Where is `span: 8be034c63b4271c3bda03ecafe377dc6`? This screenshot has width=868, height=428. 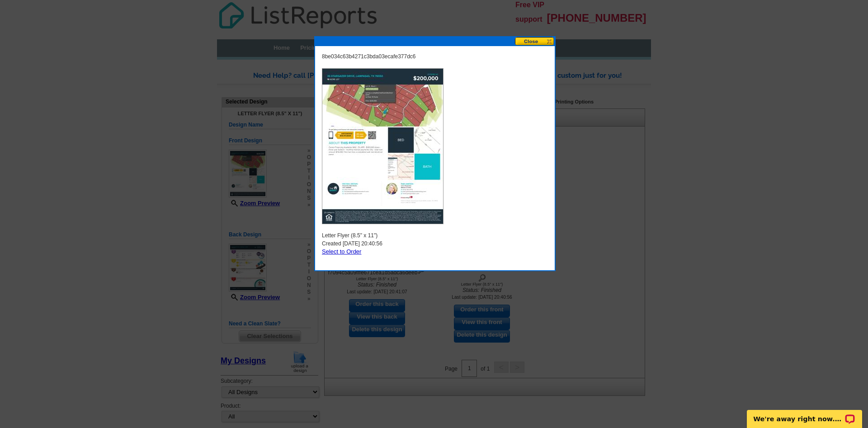
span: 8be034c63b4271c3bda03ecafe377dc6 is located at coordinates (369, 57).